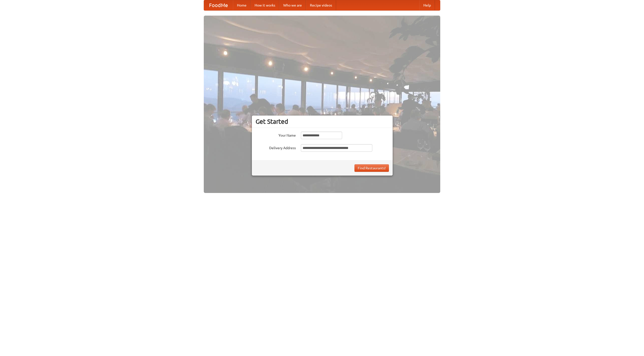 This screenshot has height=356, width=644. What do you see at coordinates (293, 5) in the screenshot?
I see `a: Who we are` at bounding box center [293, 5].